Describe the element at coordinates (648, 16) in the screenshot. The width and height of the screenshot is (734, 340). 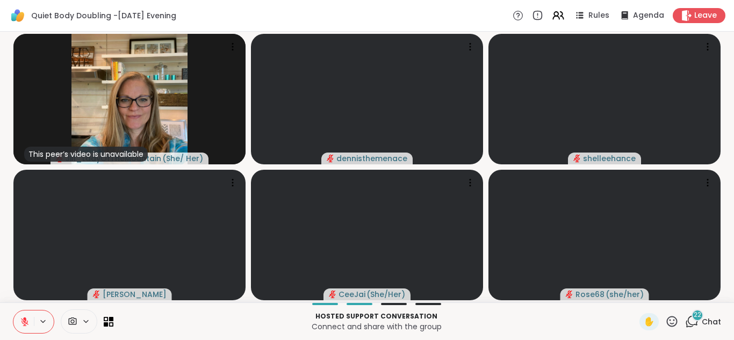
I see `span: Agenda` at that location.